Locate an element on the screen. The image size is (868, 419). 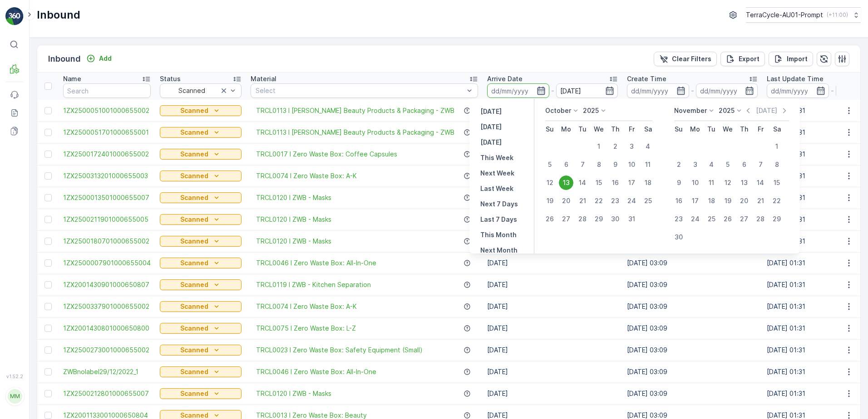
span: TRCL0119 I ZWB - Kitchen Separation is located at coordinates (313, 285).